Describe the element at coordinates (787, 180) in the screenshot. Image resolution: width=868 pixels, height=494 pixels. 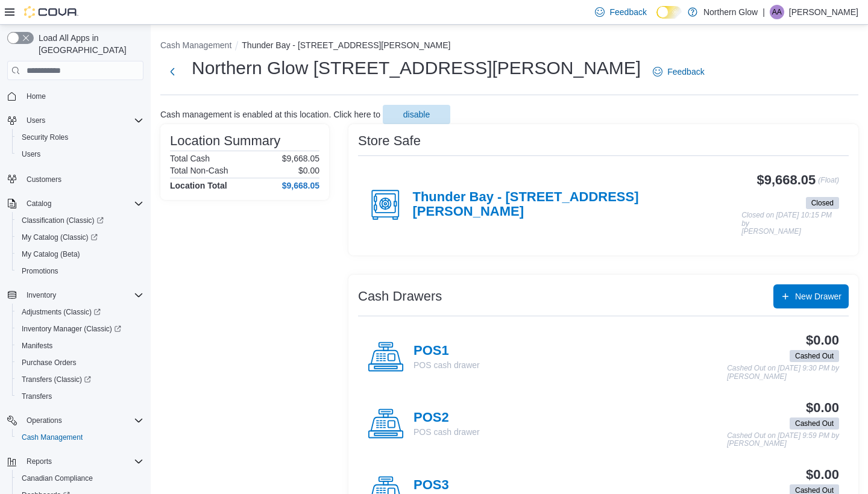
I see `h3: $9,668.05` at that location.